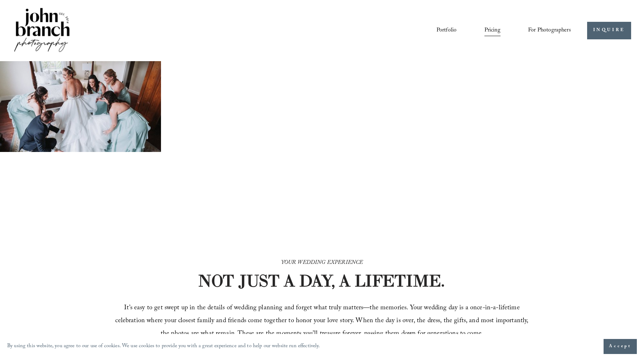  Describe the element at coordinates (322, 263) in the screenshot. I see `em: YOUR WEDDING EXPERIENCE` at that location.